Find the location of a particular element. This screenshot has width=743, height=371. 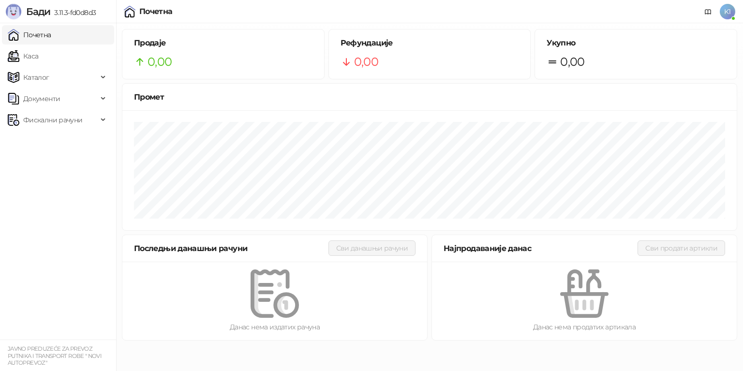

h5: Рефундације is located at coordinates (429, 43).